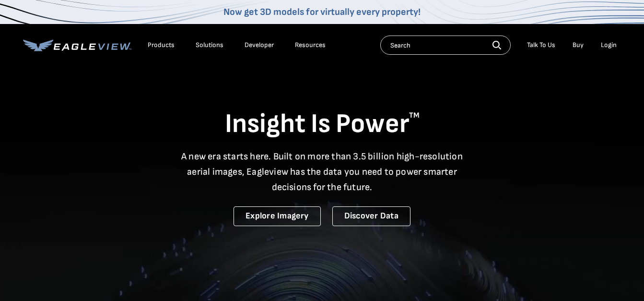  Describe the element at coordinates (370, 216) in the screenshot. I see `a: Discover Data` at that location.